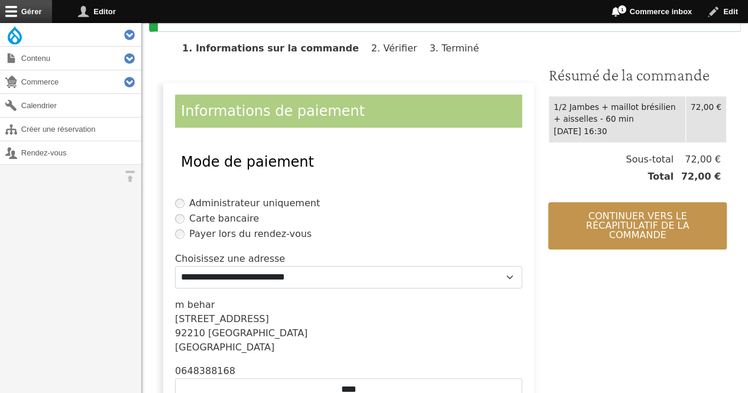 Image resolution: width=748 pixels, height=393 pixels. I want to click on label: Administrateur uniquement, so click(254, 203).